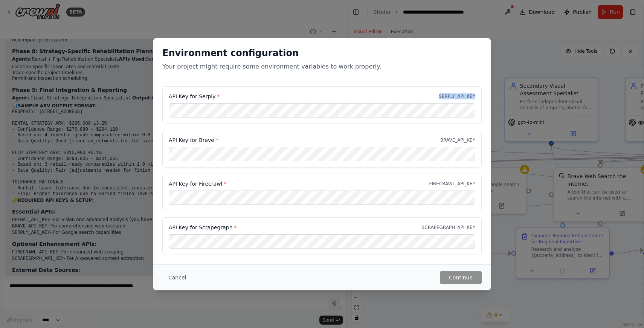 Image resolution: width=644 pixels, height=328 pixels. Describe the element at coordinates (322, 53) in the screenshot. I see `h2: Environment configuration` at that location.